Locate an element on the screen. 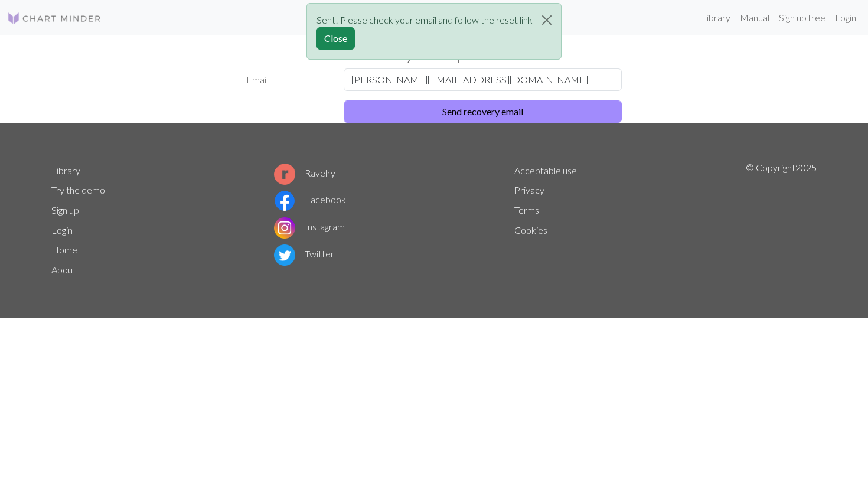 Image resolution: width=868 pixels, height=496 pixels. img: Ravelry logo is located at coordinates (285, 174).